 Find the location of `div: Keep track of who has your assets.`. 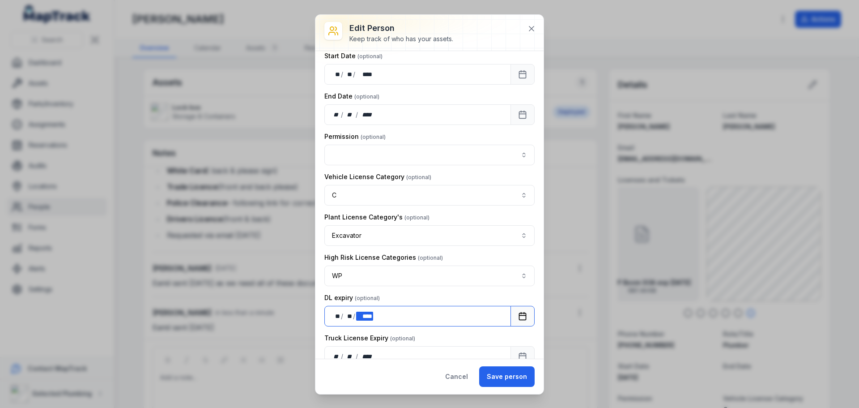

div: Keep track of who has your assets. is located at coordinates (401, 39).